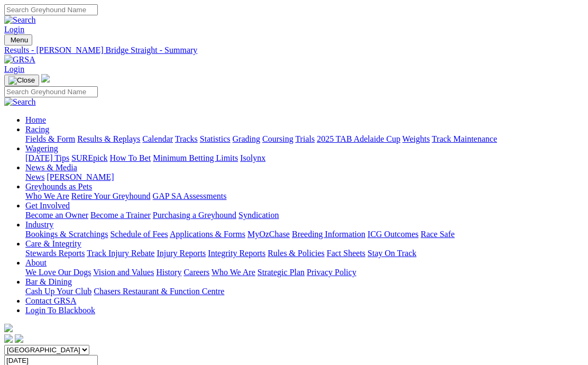 Image resolution: width=588 pixels, height=365 pixels. What do you see at coordinates (304, 234) in the screenshot?
I see `div: Industry` at bounding box center [304, 234].